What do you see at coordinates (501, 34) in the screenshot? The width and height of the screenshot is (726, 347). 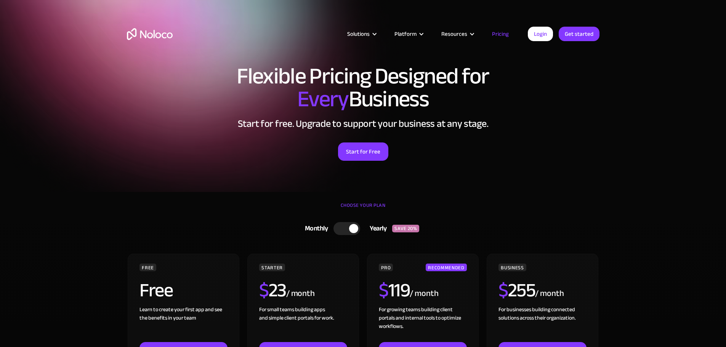 I see `a: Pricing` at bounding box center [501, 34].